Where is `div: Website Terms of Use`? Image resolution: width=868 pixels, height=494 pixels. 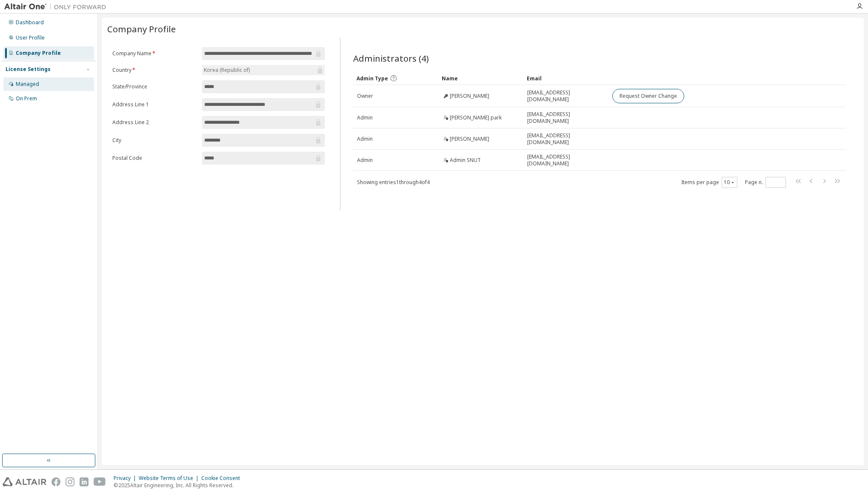
div: Website Terms of Use is located at coordinates (169, 479).